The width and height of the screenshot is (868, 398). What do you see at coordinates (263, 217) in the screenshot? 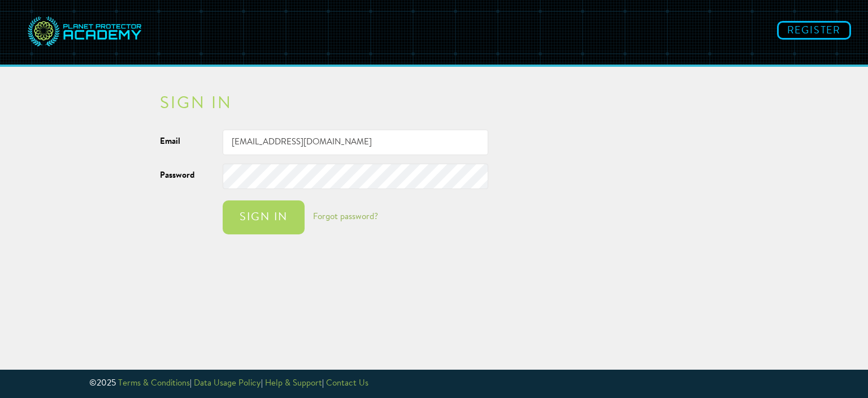
I see `div: Sign in` at bounding box center [263, 217].